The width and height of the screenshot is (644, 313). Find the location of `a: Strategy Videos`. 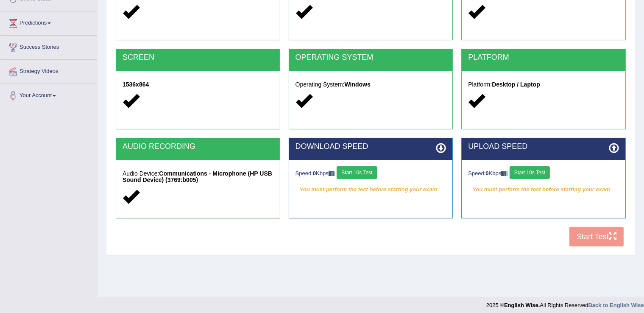

a: Strategy Videos is located at coordinates (49, 71).